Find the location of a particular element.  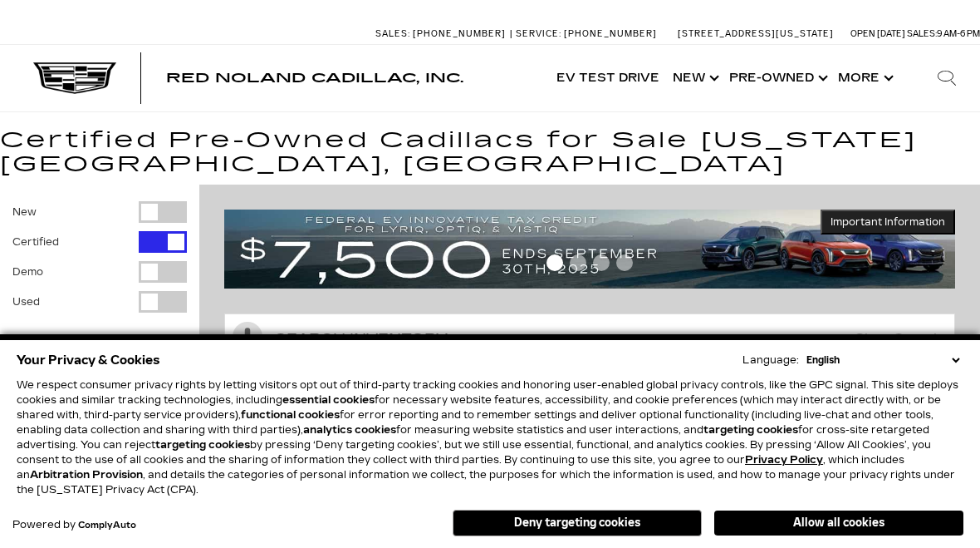

span: Red Noland Cadillac, Inc. is located at coordinates (314, 77).